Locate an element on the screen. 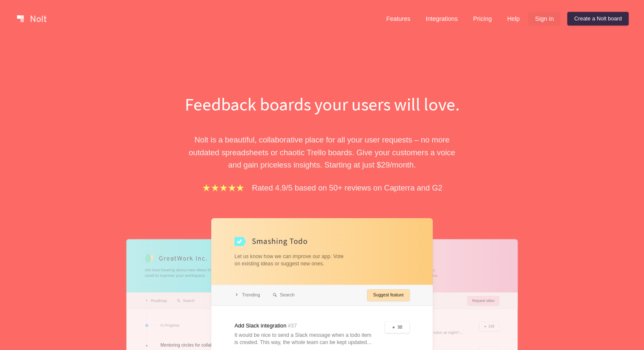  a: Create a Nolt board is located at coordinates (598, 19).